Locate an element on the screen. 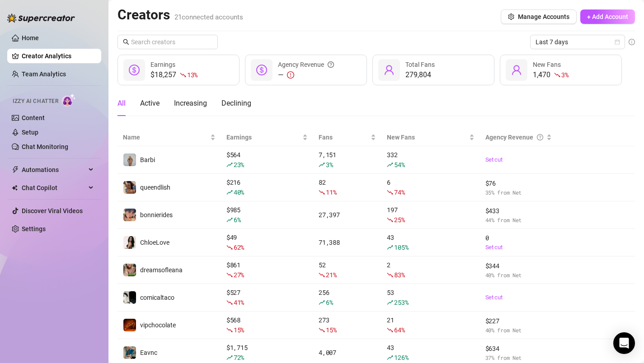 The height and width of the screenshot is (363, 644). span: Name is located at coordinates (166, 137).